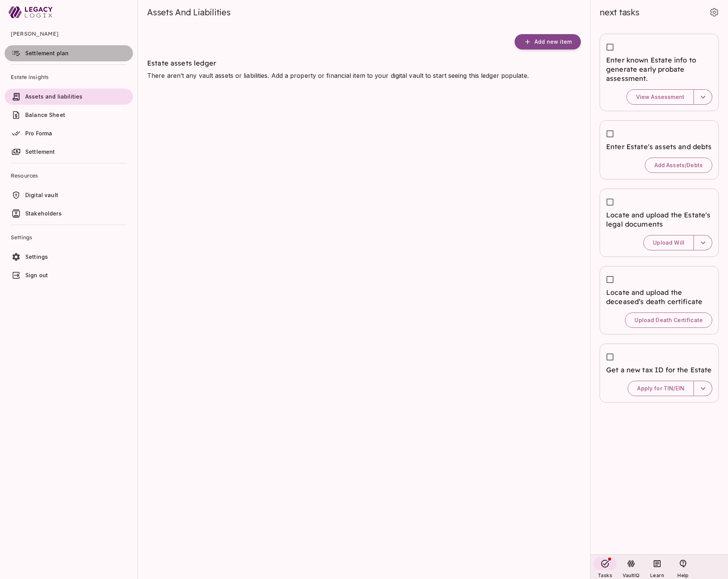 Image resolution: width=728 pixels, height=579 pixels. Describe the element at coordinates (69, 115) in the screenshot. I see `a: Balance Sheet` at that location.